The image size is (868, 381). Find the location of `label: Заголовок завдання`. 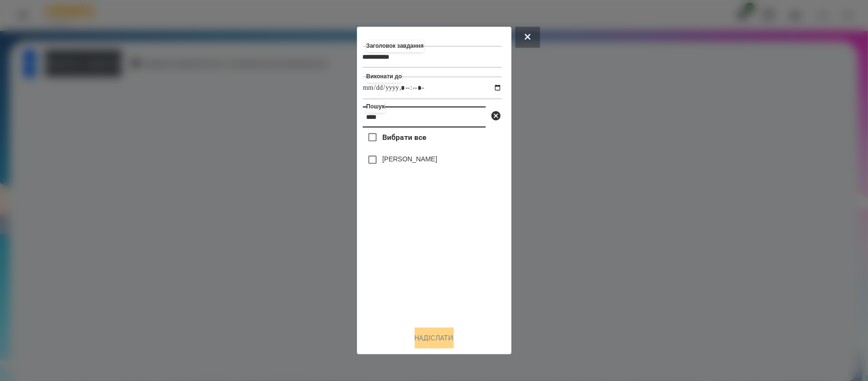

label: Заголовок завдання is located at coordinates (395, 46).